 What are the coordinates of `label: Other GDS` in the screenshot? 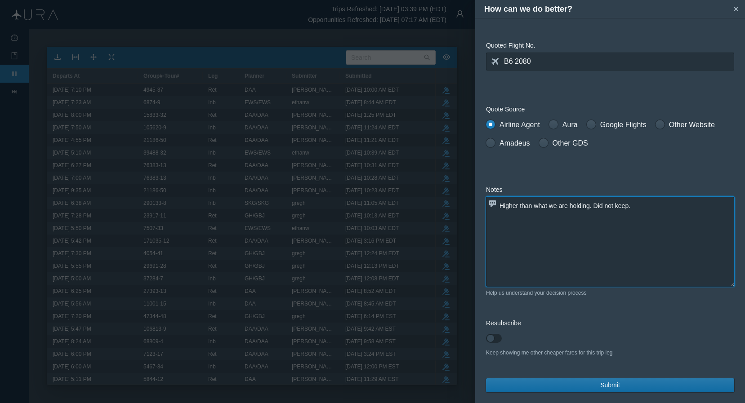 It's located at (563, 143).